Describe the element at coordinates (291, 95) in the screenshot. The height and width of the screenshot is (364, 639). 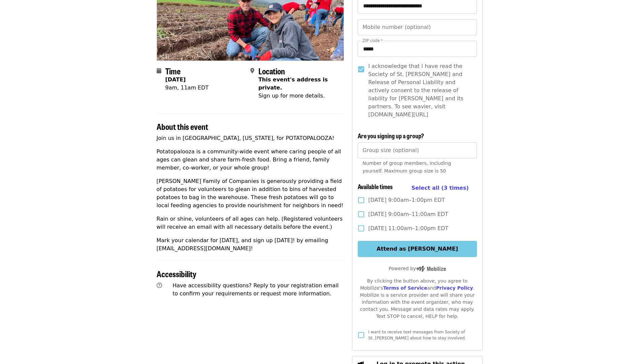
I see `span: Sign up for more details.` at that location.